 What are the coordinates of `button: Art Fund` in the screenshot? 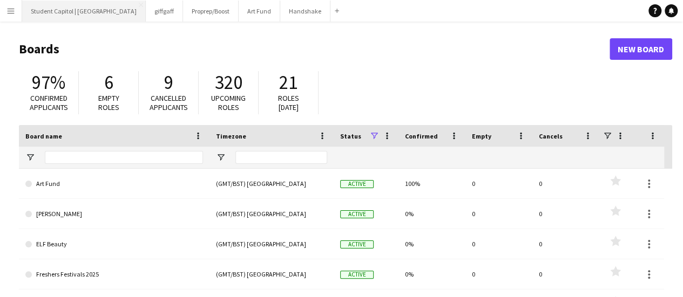 It's located at (259, 11).